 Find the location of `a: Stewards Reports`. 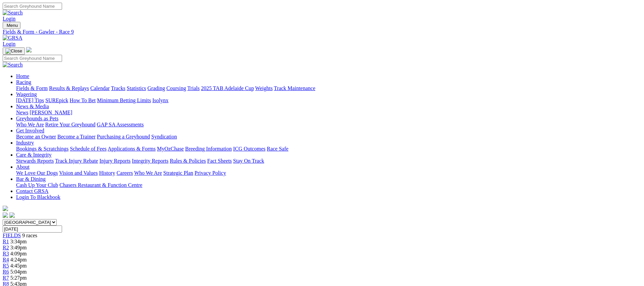

a: Stewards Reports is located at coordinates (35, 161).